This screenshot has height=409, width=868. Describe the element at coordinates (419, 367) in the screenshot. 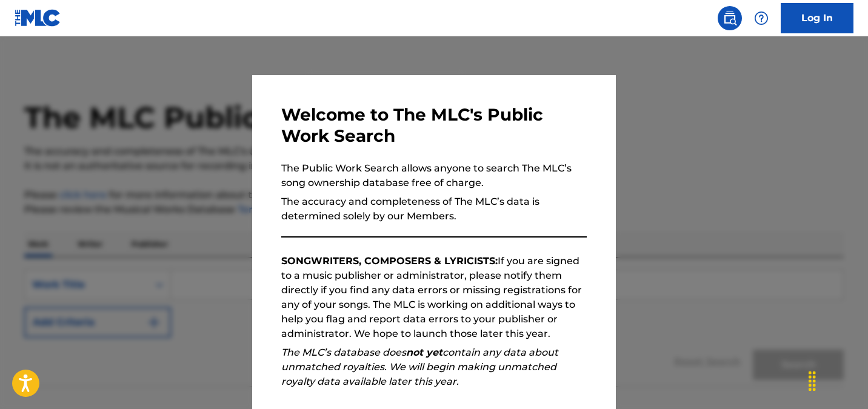

I see `em: The MLC’s database does contain any data about unmatched royalties. We will begin making unmatche...` at that location.